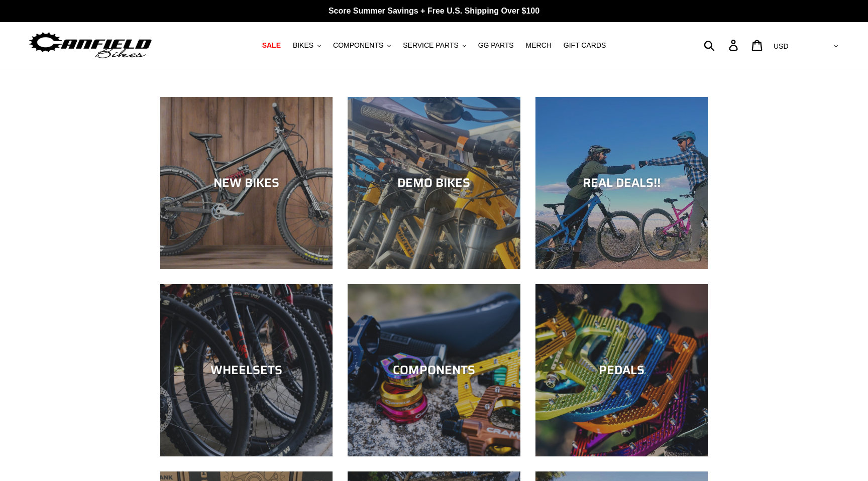 The image size is (868, 481). I want to click on span: GG PARTS, so click(496, 45).